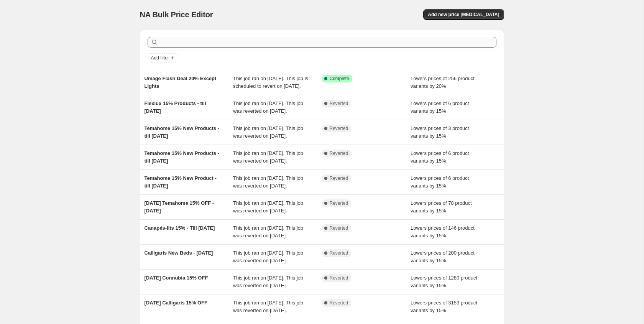 The width and height of the screenshot is (644, 324). What do you see at coordinates (439, 132) in the screenshot?
I see `span: Lowers prices of 3 product variants by 15%` at bounding box center [439, 132].